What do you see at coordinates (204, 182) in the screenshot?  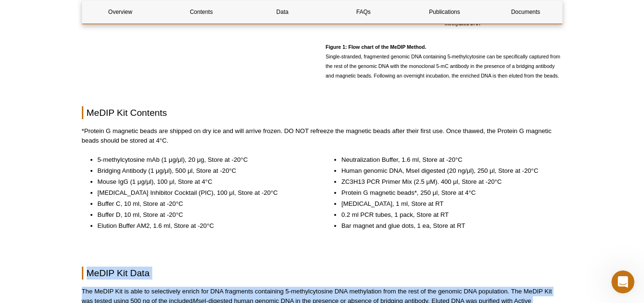 I see `li: Mouse IgG (1 μg/μl), 100 μl, Store at 4°C` at bounding box center [204, 182].